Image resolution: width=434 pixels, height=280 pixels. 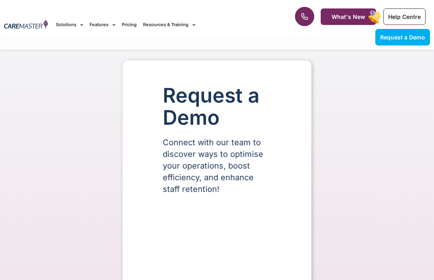 What do you see at coordinates (166, 25) in the screenshot?
I see `nav: Menu` at bounding box center [166, 25].